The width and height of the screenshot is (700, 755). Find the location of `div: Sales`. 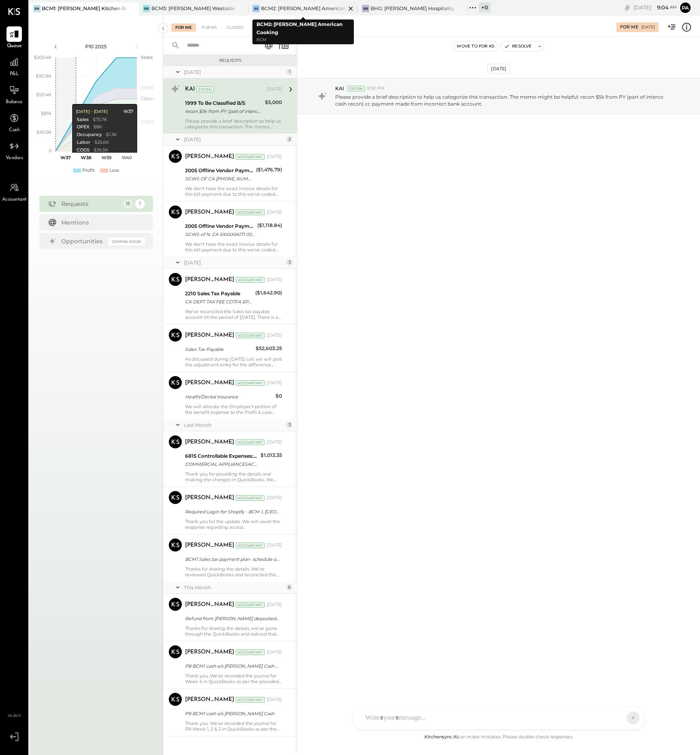

div: Sales is located at coordinates (82, 120).